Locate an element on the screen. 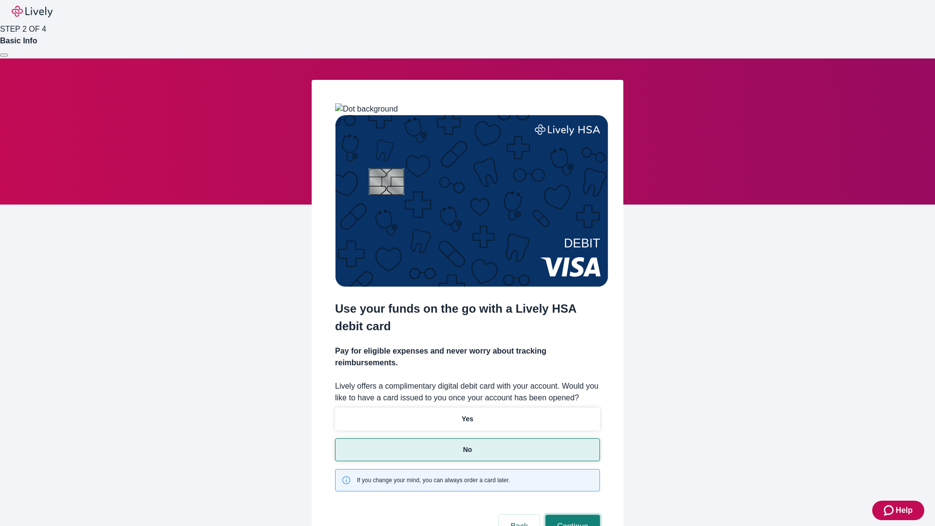 The width and height of the screenshot is (935, 526). svg: Zendesk support icon is located at coordinates (890, 510).